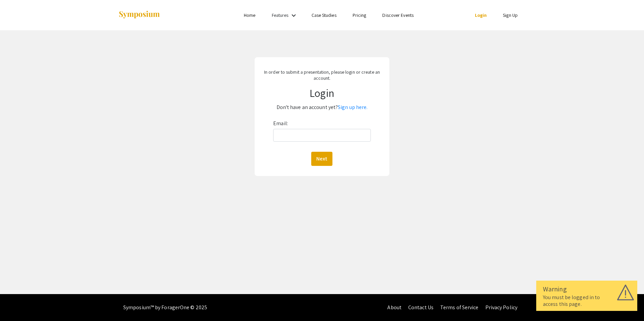  Describe the element at coordinates (587, 301) in the screenshot. I see `div: You must be logged in to access this page.` at that location.